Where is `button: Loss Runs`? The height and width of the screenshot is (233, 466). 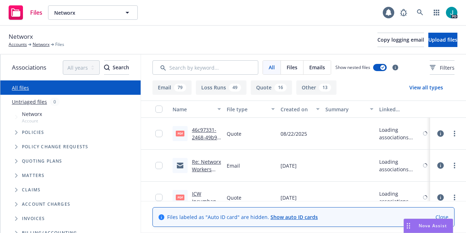
button: Loss Runs is located at coordinates (221, 88).